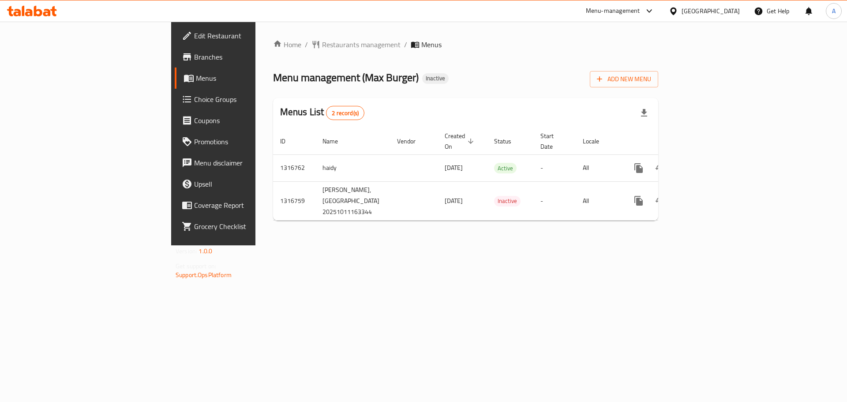 Image resolution: width=847 pixels, height=402 pixels. Describe the element at coordinates (243, 36) in the screenshot. I see `a: Edit Restaurant` at that location.